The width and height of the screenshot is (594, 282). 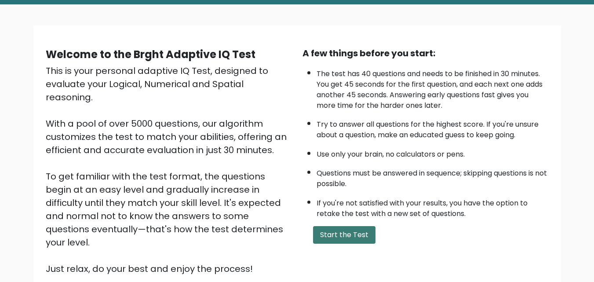 What do you see at coordinates (344, 235) in the screenshot?
I see `button: Start the Test` at bounding box center [344, 235].